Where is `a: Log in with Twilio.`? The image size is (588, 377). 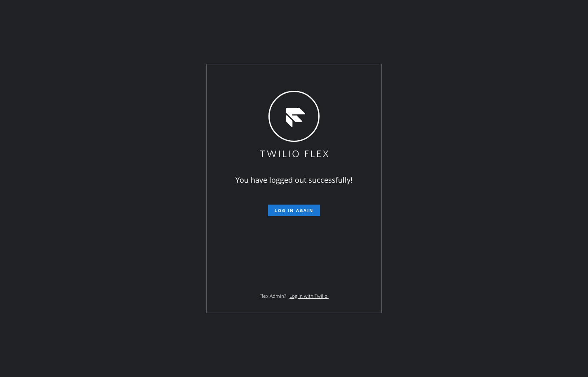
a: Log in with Twilio. is located at coordinates (309, 295).